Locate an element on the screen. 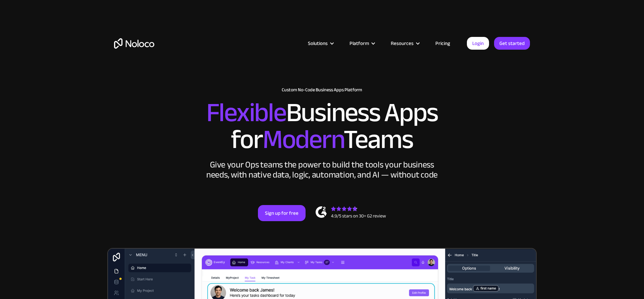 The height and width of the screenshot is (299, 644). a: Login is located at coordinates (478, 43).